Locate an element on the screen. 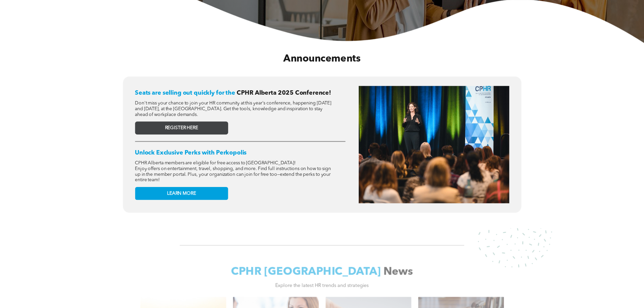  span: Explore the latest HR trends and strategies is located at coordinates (322, 286).